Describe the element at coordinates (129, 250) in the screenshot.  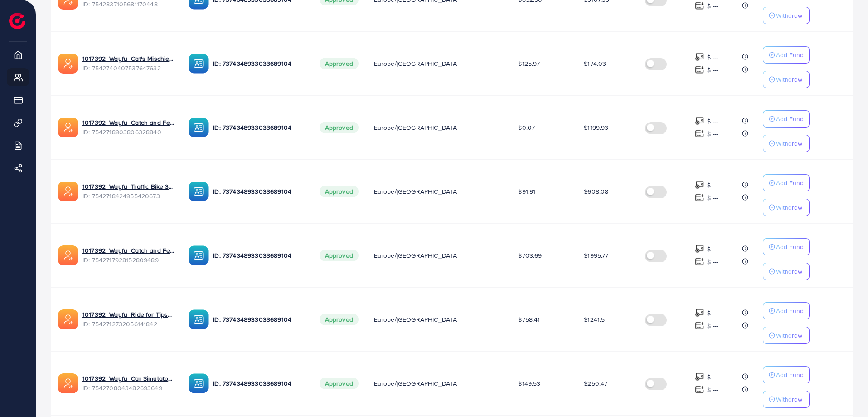
I see `a: 1017392_Wayfu_Catch and Feed_iOS` at that location.